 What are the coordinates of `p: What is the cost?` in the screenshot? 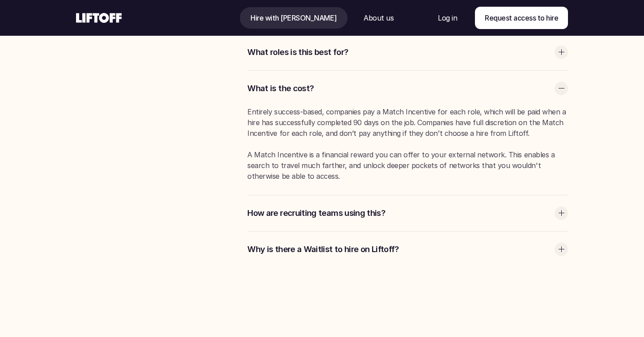 It's located at (398, 89).